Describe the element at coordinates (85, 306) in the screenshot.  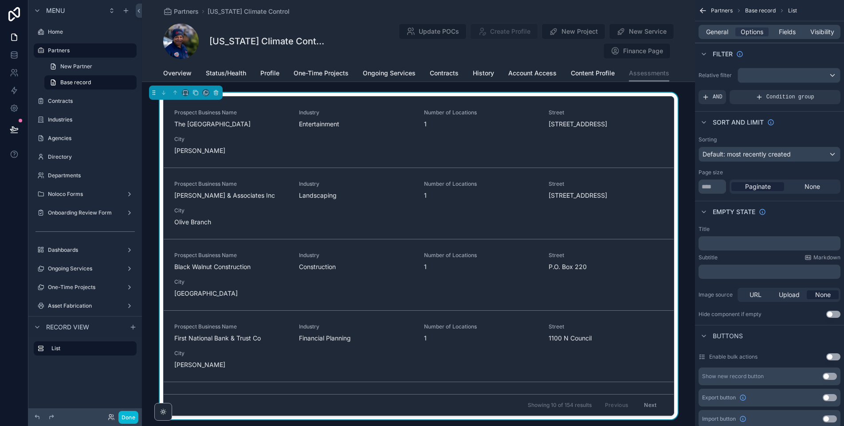
I see `a: Asset Fabrication` at that location.